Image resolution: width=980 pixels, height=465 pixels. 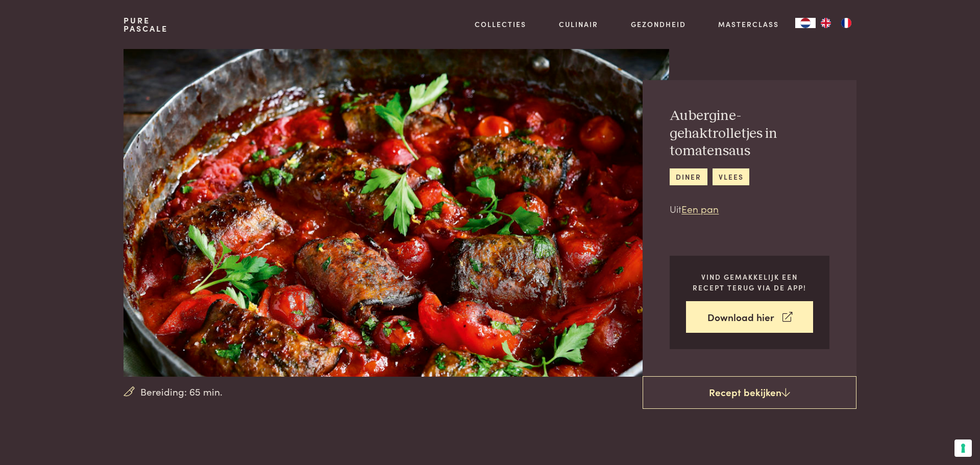 I want to click on a: Een pan, so click(x=699, y=208).